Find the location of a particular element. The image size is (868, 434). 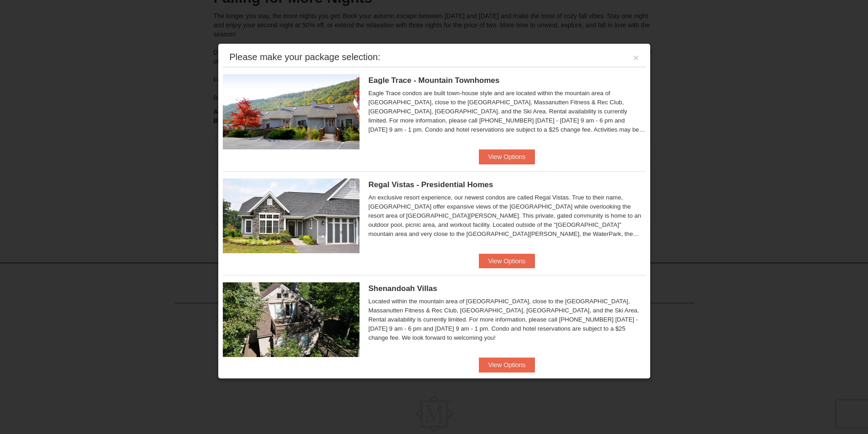

div: Eagle Trace condos are built town-house style and are located within the mountain area of [GEOGRA... is located at coordinates (508, 112).